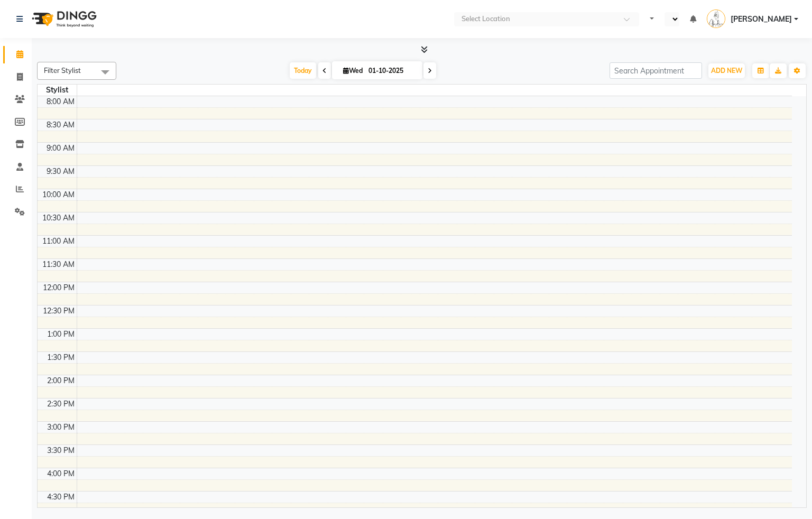 This screenshot has width=812, height=519. I want to click on div: 10:00 AM, so click(58, 195).